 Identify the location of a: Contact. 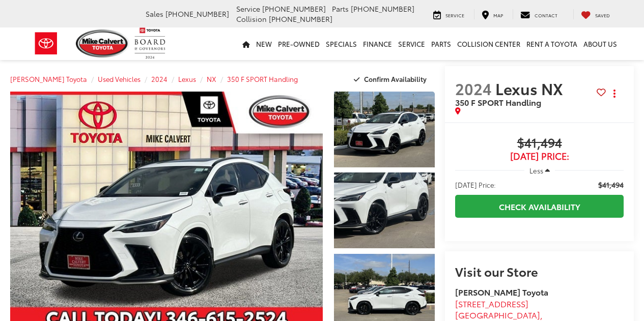
(538, 14).